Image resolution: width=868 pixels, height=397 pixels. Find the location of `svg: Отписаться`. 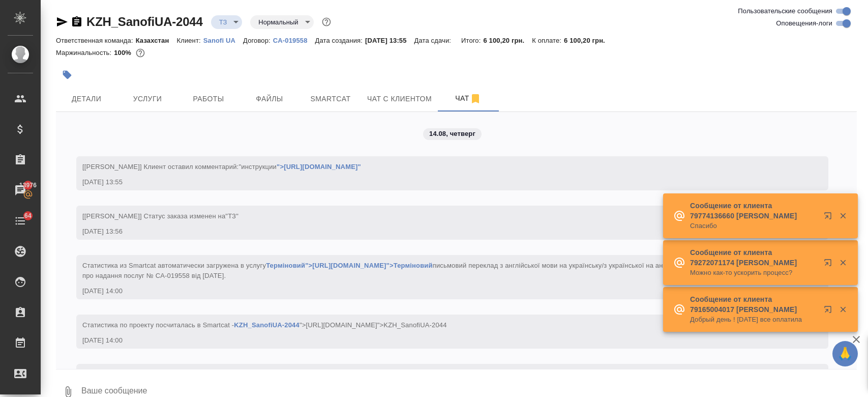

svg: Отписаться is located at coordinates (476, 98).